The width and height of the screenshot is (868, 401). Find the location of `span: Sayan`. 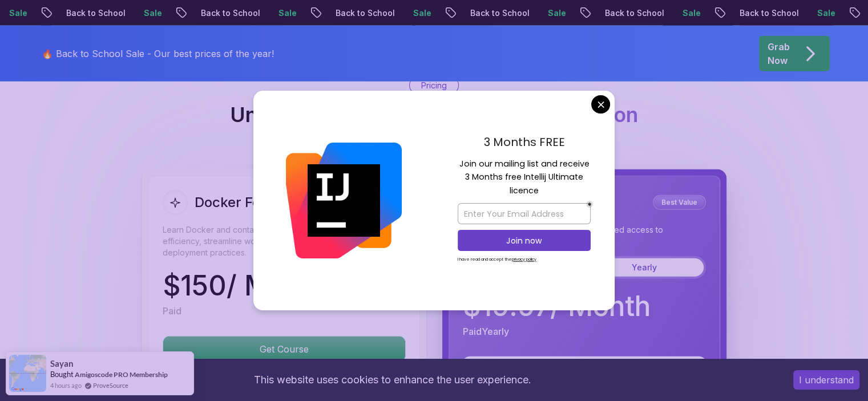

span: Sayan is located at coordinates (62, 364).